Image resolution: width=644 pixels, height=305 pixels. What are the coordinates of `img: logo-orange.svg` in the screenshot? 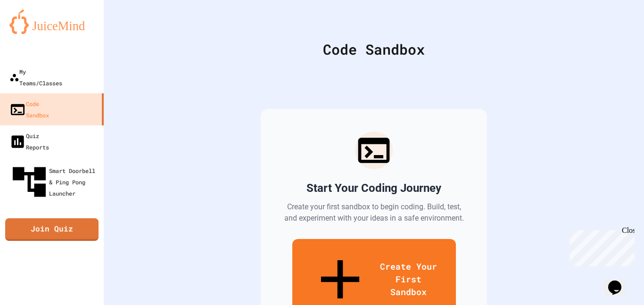 It's located at (52, 21).